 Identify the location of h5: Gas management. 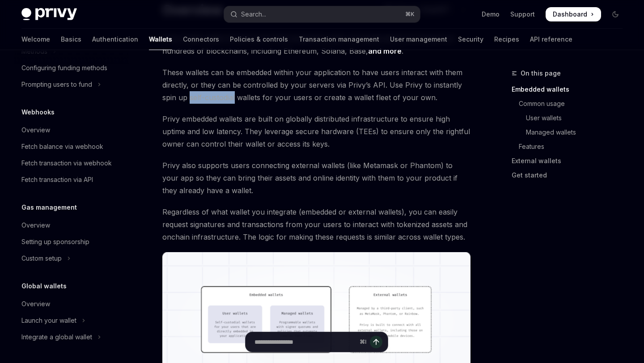
(49, 207).